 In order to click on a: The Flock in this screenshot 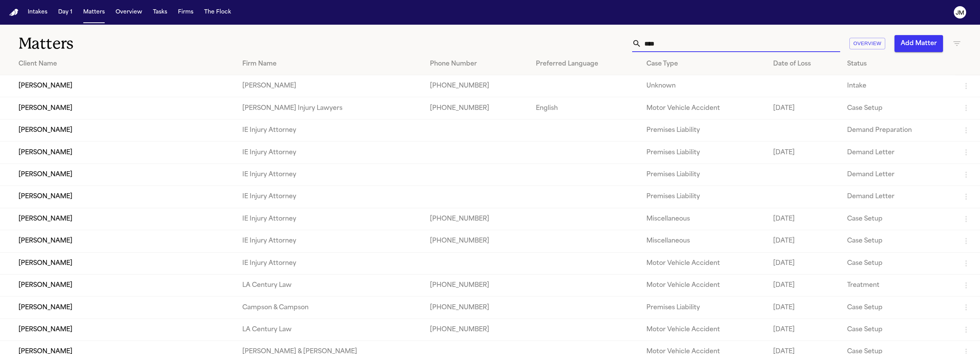, I will do `click(218, 13)`.